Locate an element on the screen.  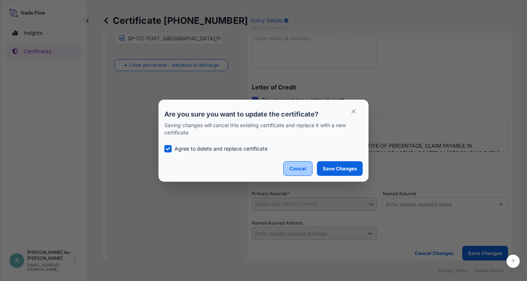
p: Agree to delete and replace certificate is located at coordinates (221, 149).